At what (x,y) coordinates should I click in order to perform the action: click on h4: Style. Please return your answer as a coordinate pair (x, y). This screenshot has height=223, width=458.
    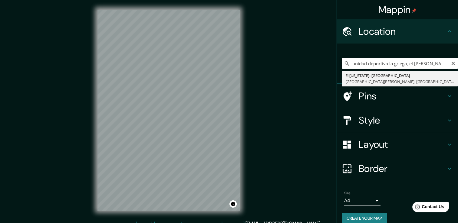
    Looking at the image, I should click on (402, 120).